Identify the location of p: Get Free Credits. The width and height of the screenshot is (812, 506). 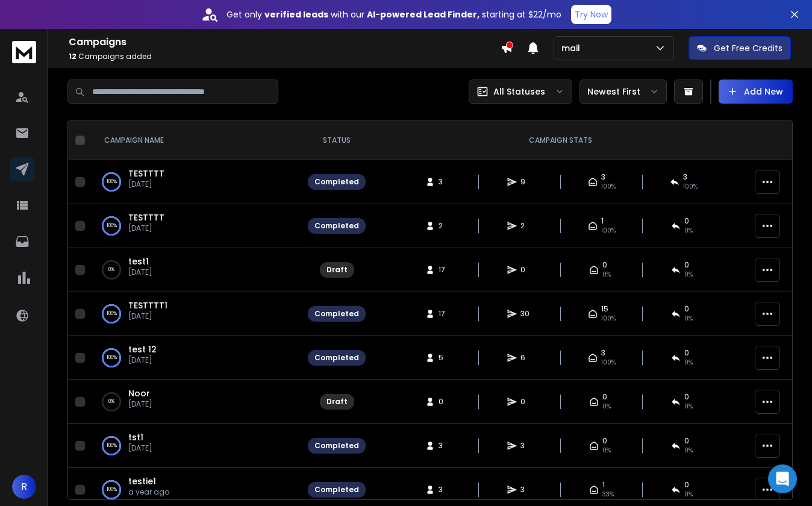
(748, 48).